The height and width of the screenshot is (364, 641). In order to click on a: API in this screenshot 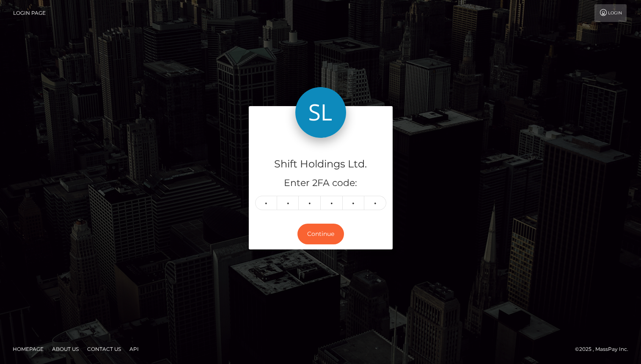, I will do `click(134, 349)`.